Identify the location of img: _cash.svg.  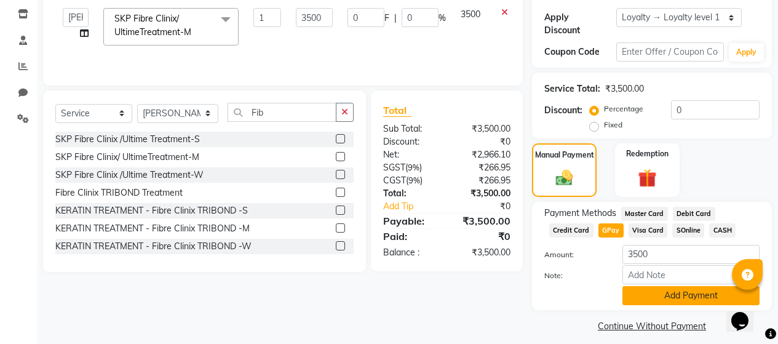
(565, 178).